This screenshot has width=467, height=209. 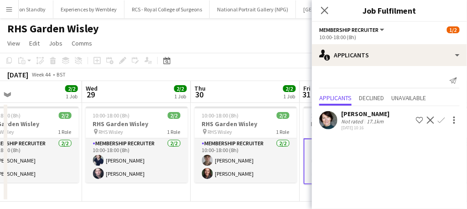 I want to click on span: View, so click(x=14, y=43).